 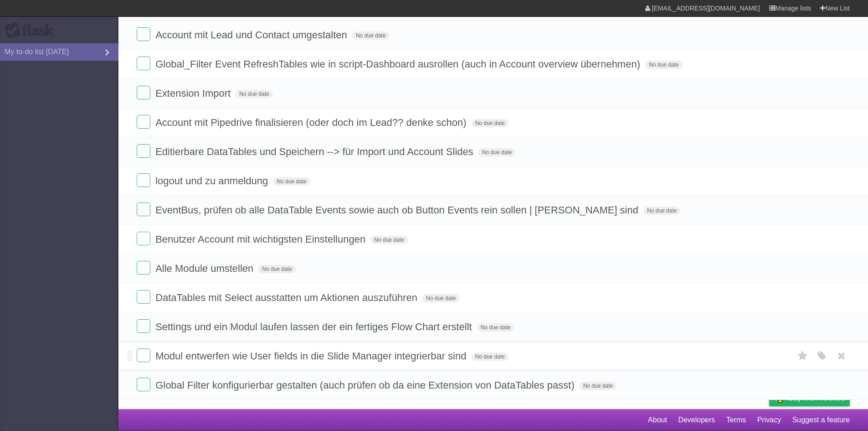 What do you see at coordinates (769, 420) in the screenshot?
I see `a: Privacy` at bounding box center [769, 420].